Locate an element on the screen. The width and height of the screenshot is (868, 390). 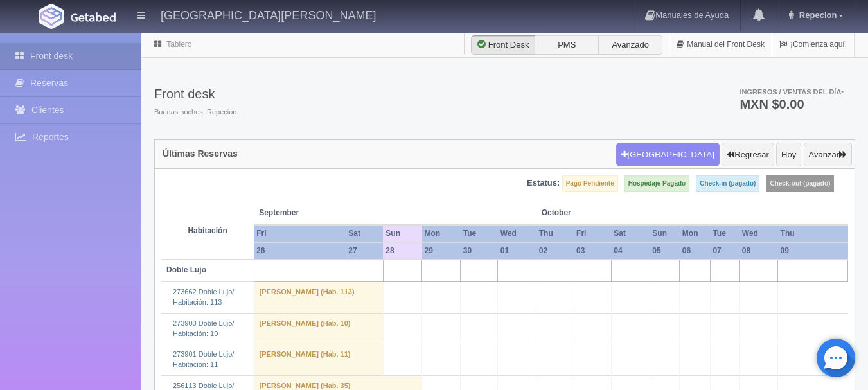
a: 273901 Doble Lujo/Habitación: 11 is located at coordinates (203, 359).